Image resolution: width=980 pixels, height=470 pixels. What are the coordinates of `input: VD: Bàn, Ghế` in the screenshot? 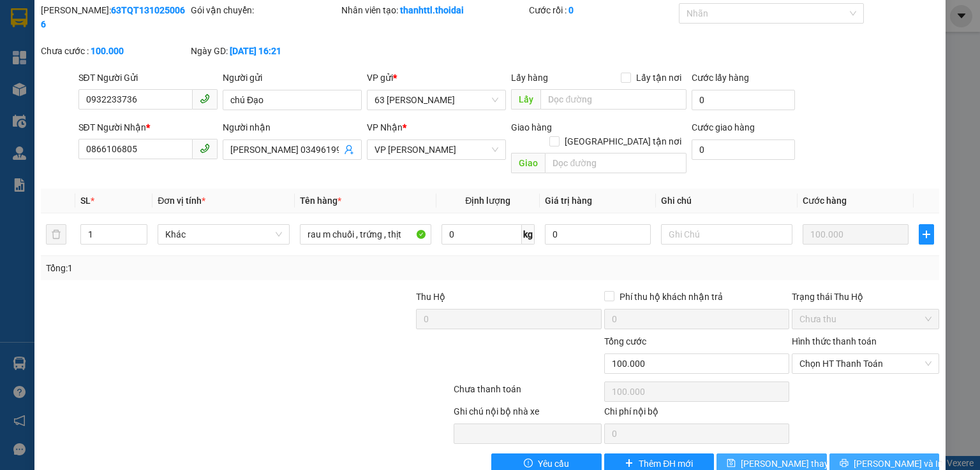 It's located at (366, 235).